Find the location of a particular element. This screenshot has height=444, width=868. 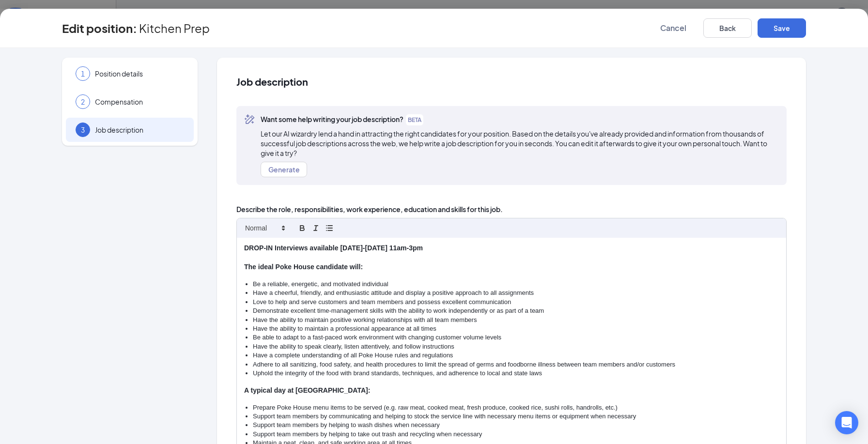

strong: The ideal Poke House candidate will: is located at coordinates (303, 267).